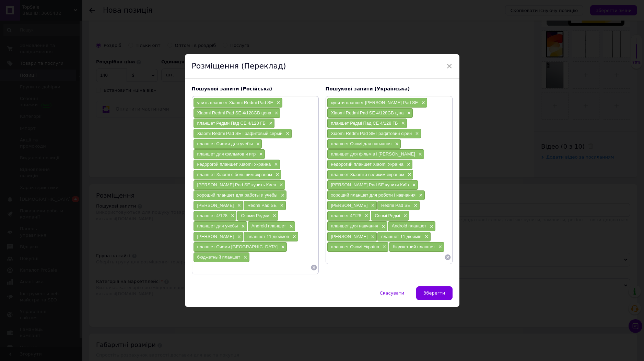  What do you see at coordinates (235, 174) in the screenshot?
I see `span: планшет Xiaomi с большим экраном` at bounding box center [235, 174].